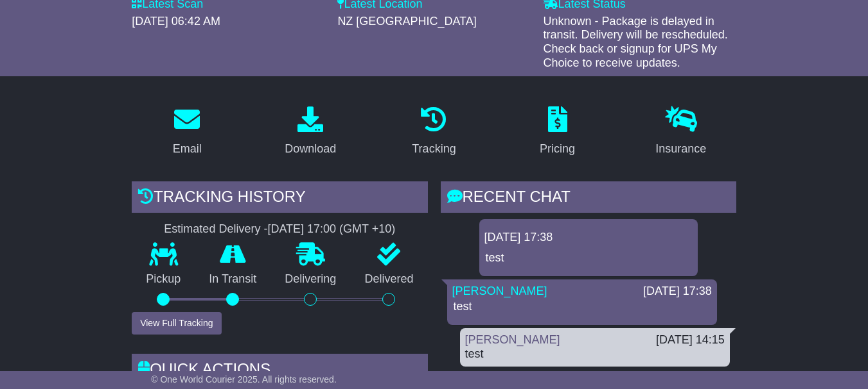 The height and width of the screenshot is (389, 868). What do you see at coordinates (279, 230) in the screenshot?
I see `div: Estimated Delivery -` at bounding box center [279, 230].